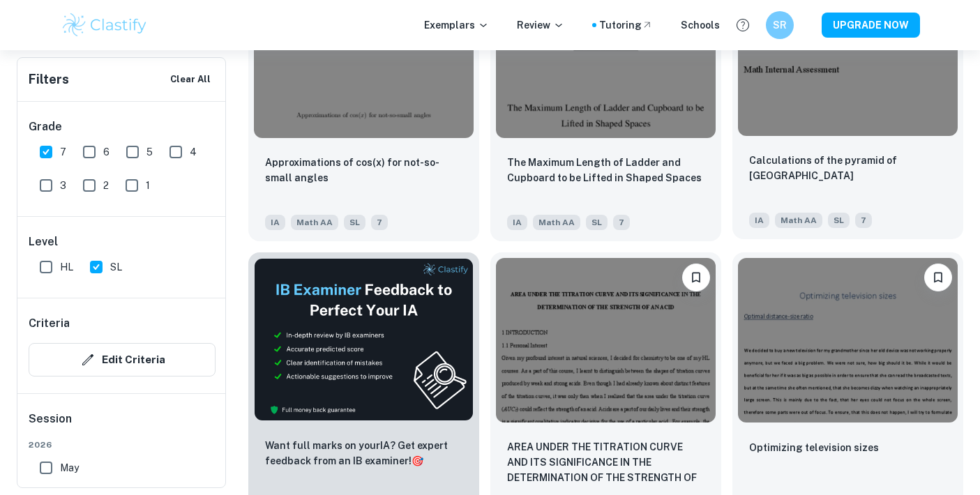  Describe the element at coordinates (540, 25) in the screenshot. I see `p: Review` at that location.